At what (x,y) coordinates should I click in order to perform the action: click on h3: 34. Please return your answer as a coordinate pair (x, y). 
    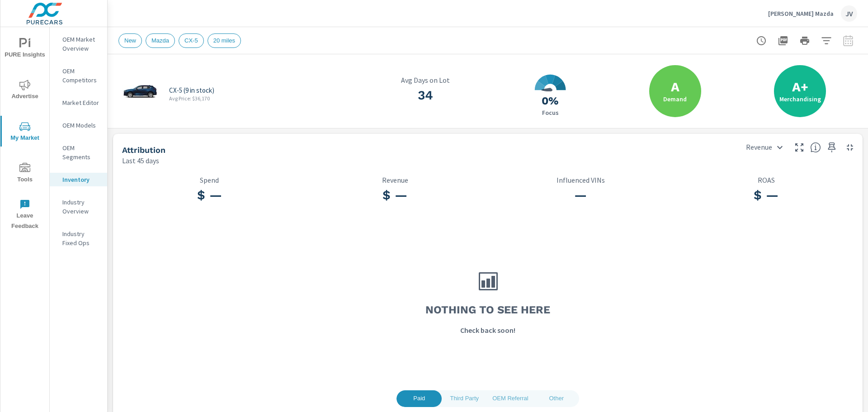
    Looking at the image, I should click on (425, 96).